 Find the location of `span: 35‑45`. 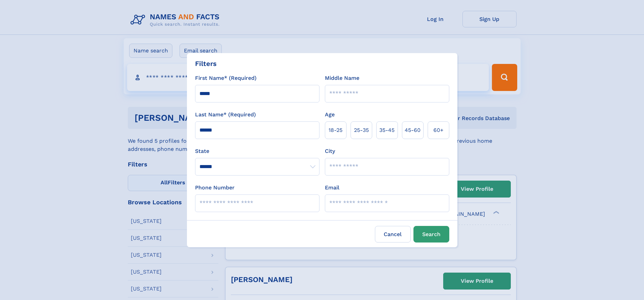

span: 35‑45 is located at coordinates (387, 130).